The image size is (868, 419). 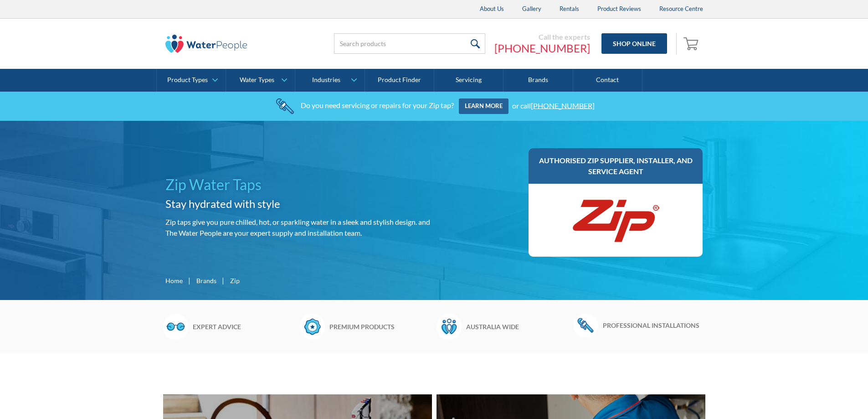 I want to click on h6: Expert advice, so click(x=244, y=326).